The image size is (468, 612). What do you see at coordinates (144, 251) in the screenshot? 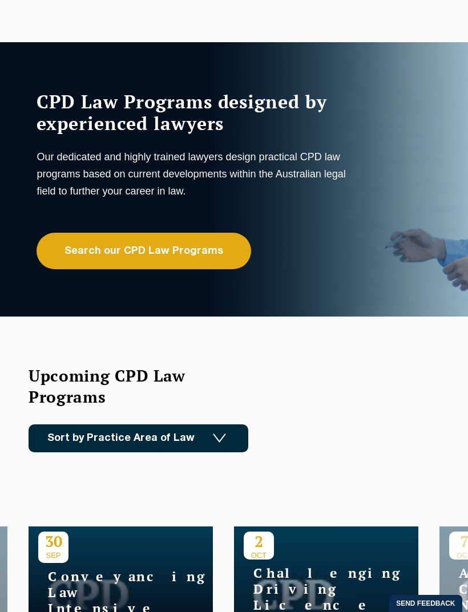
I see `a: Search our CPD Law Programs` at bounding box center [144, 251].